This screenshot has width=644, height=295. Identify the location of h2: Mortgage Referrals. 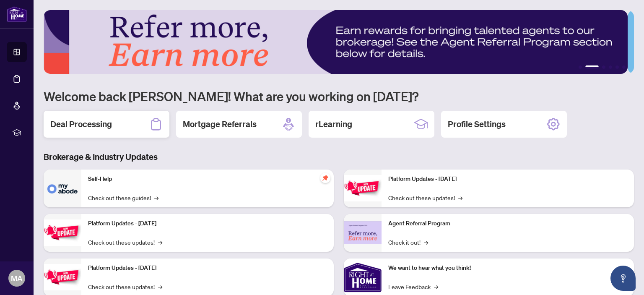
(220, 124).